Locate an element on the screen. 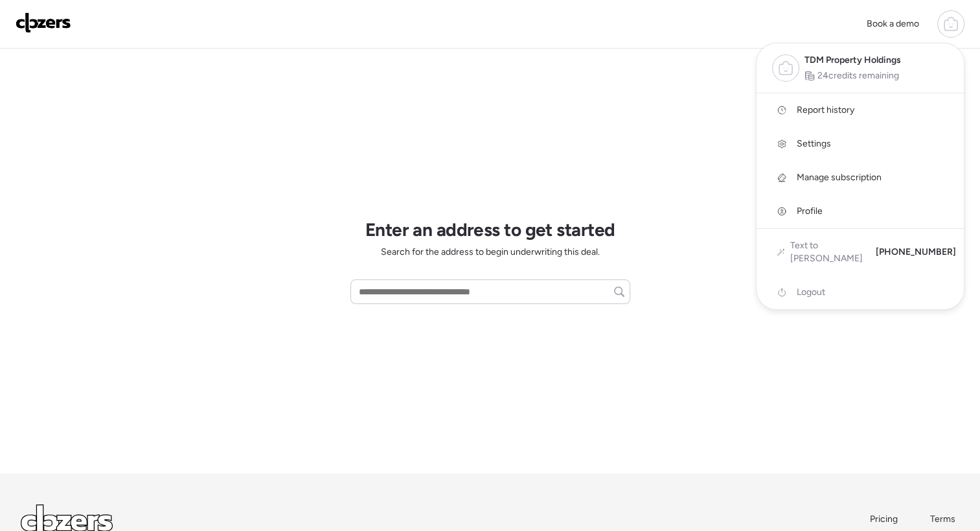 Image resolution: width=980 pixels, height=531 pixels. span: Report history is located at coordinates (825, 110).